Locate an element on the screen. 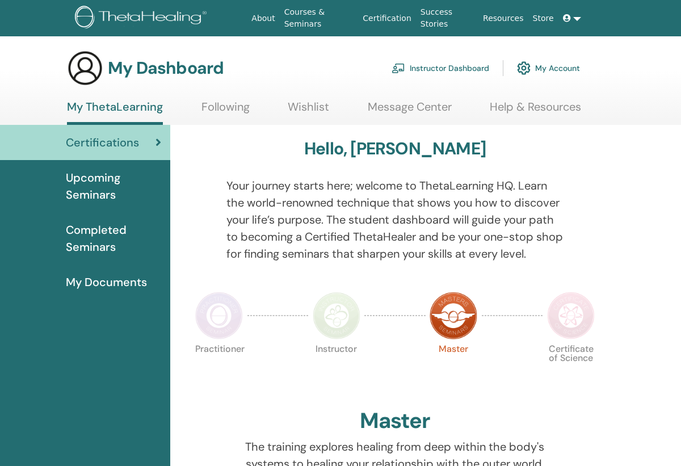 The height and width of the screenshot is (466, 681). img: cog.svg is located at coordinates (524, 68).